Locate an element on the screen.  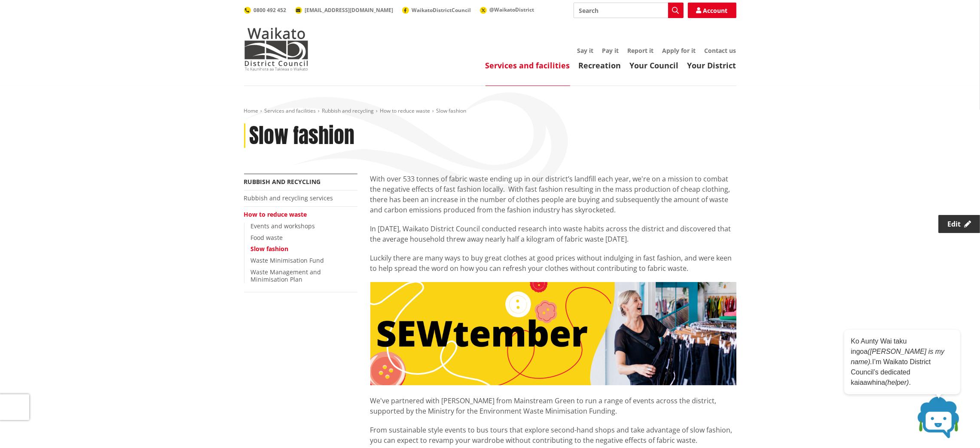
a: Rubbish and recycling services is located at coordinates (289, 197).